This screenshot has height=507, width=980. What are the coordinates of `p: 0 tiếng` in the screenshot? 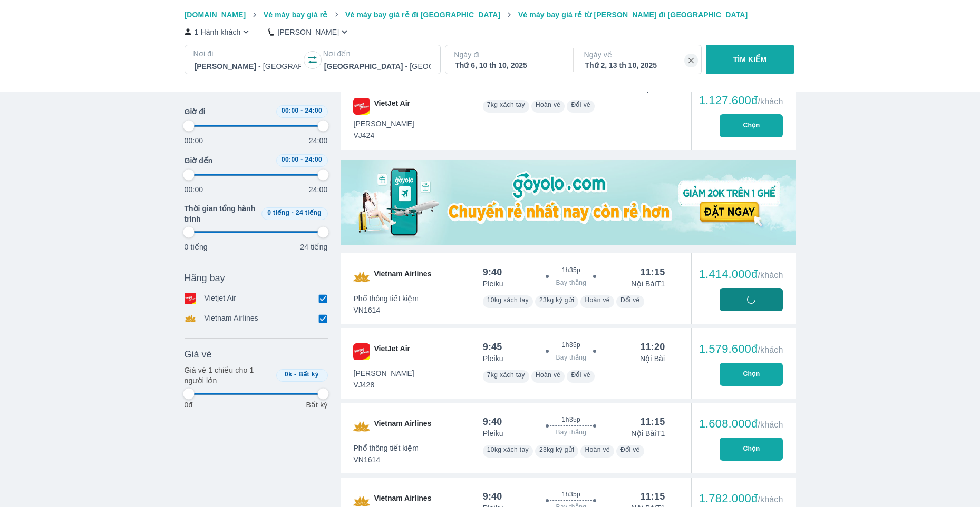 It's located at (196, 247).